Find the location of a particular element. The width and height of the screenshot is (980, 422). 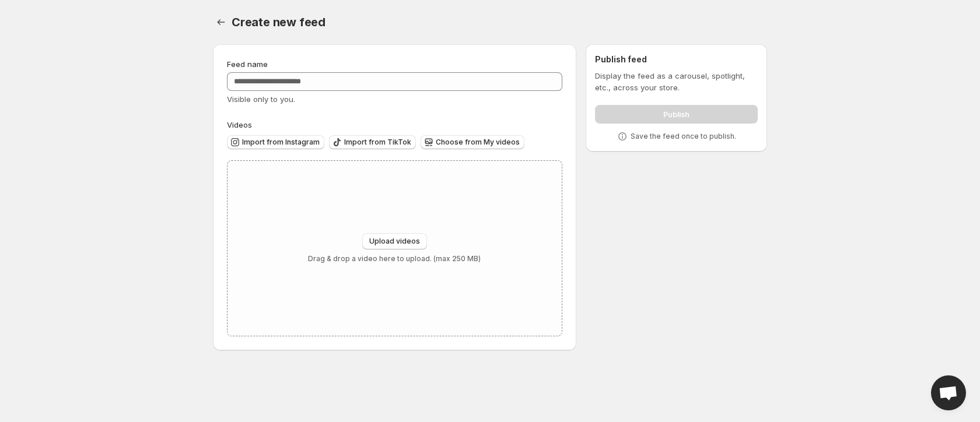

span: Import from TikTok is located at coordinates (377, 143).